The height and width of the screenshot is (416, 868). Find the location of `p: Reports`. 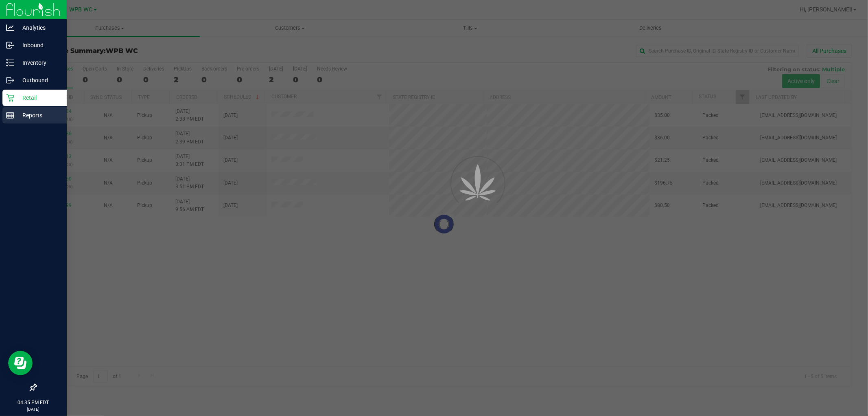

p: Reports is located at coordinates (39, 116).